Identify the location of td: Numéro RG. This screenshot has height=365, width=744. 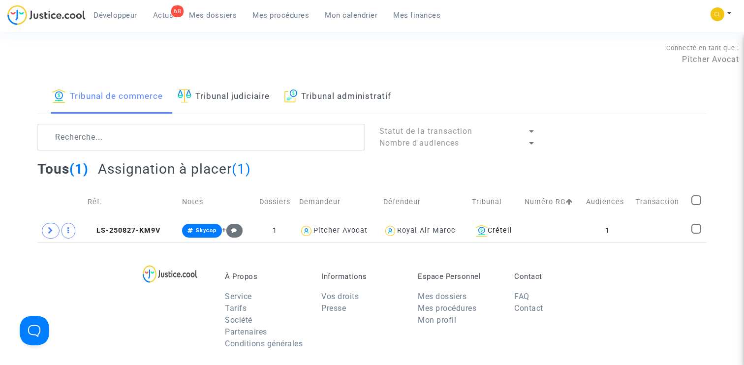
(552, 202).